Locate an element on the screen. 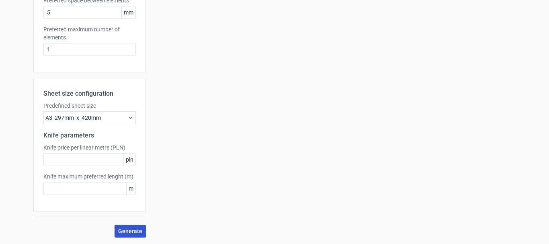 The width and height of the screenshot is (549, 244). span: Generate is located at coordinates (130, 231).